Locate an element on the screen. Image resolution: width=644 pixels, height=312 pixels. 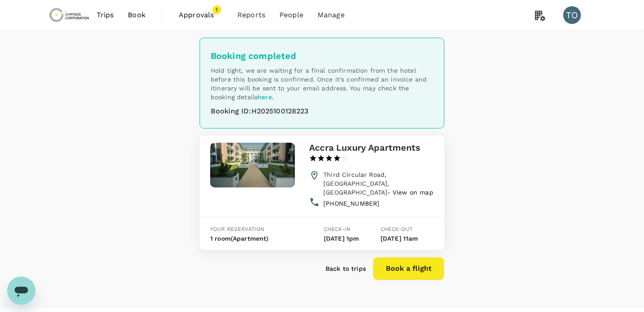
span: People is located at coordinates (291, 15).